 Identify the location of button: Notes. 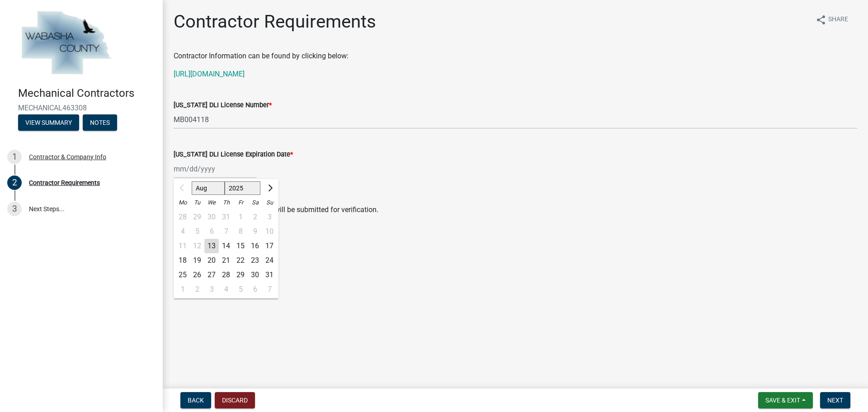
(100, 123).